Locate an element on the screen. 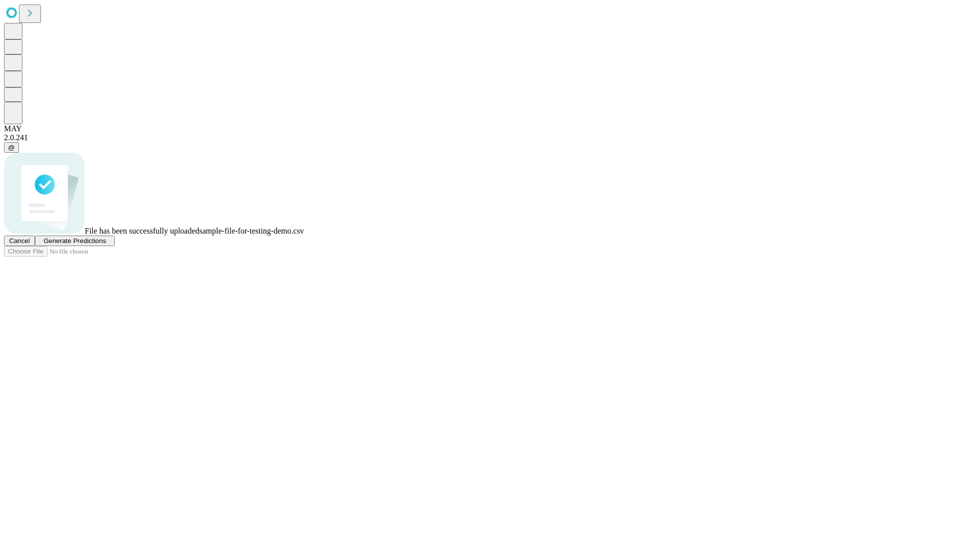  span: File has been successfully uploaded is located at coordinates (142, 231).